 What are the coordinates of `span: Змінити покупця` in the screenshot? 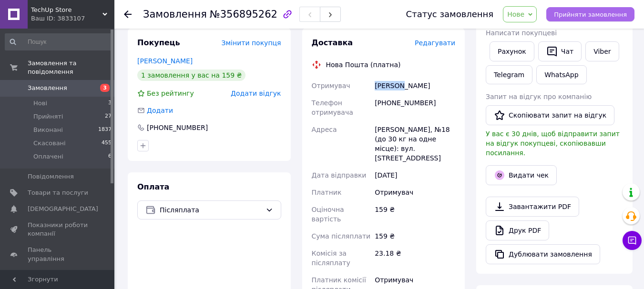 It's located at (251, 43).